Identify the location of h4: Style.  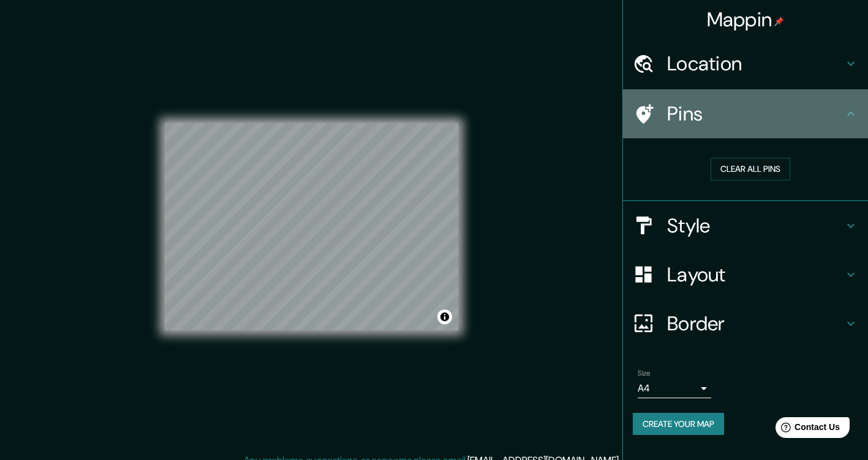
(755, 226).